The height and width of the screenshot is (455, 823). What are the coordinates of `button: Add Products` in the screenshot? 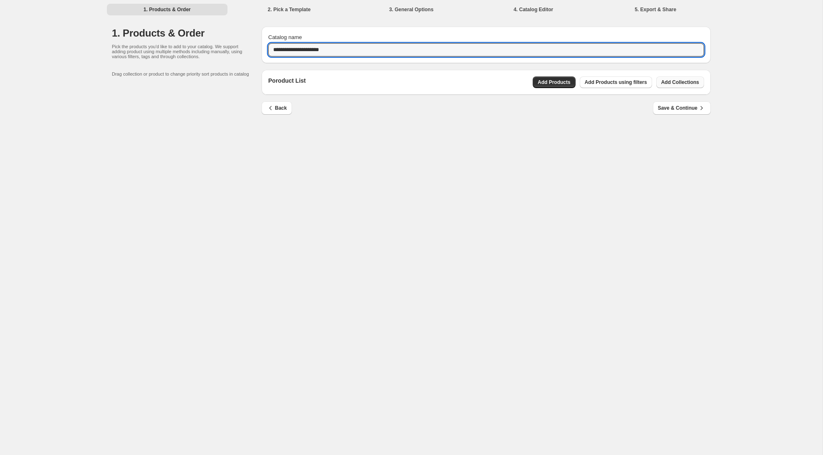 It's located at (554, 82).